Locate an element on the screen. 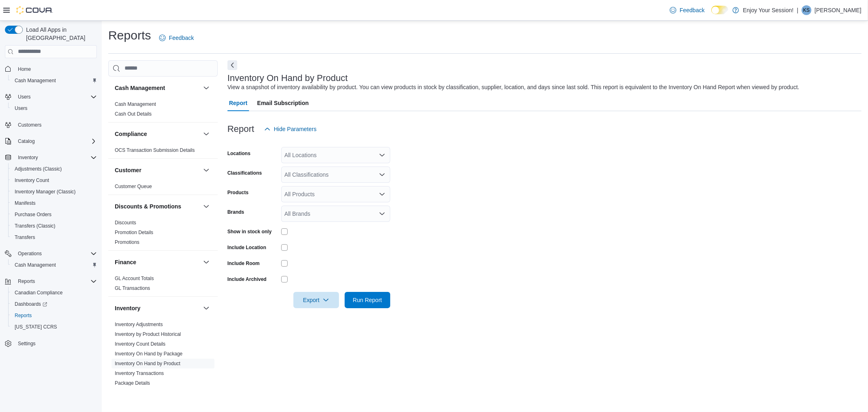  div: Kayla Schop is located at coordinates (806, 10).